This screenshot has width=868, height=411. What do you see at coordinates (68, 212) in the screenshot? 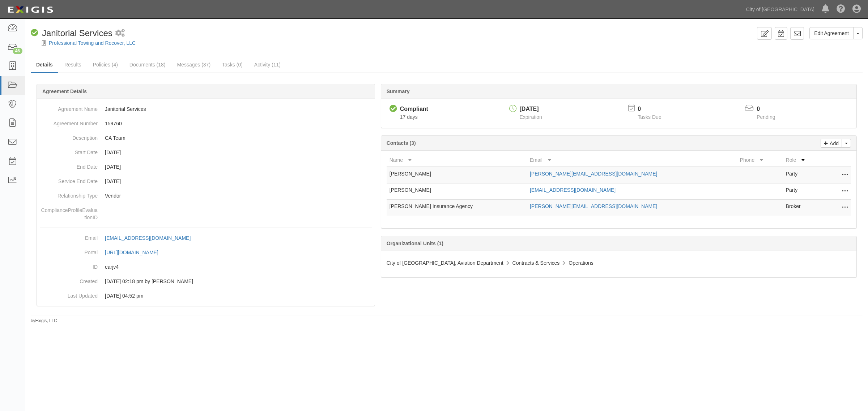
I see `dt: ComplianceProfileEvaluationID` at bounding box center [68, 212].